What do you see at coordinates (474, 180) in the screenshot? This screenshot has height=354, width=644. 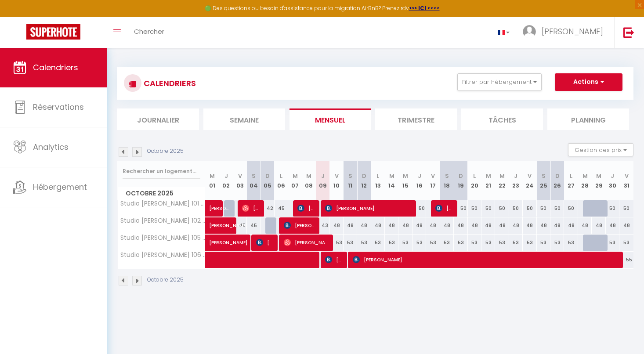 I see `th: 20` at bounding box center [474, 180].